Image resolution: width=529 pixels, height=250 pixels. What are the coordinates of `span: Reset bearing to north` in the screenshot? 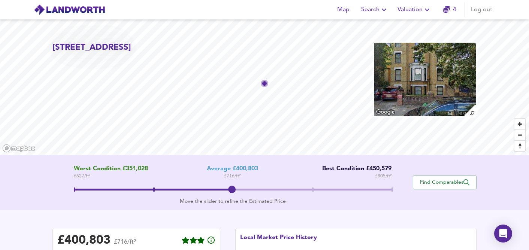 It's located at (520, 146).